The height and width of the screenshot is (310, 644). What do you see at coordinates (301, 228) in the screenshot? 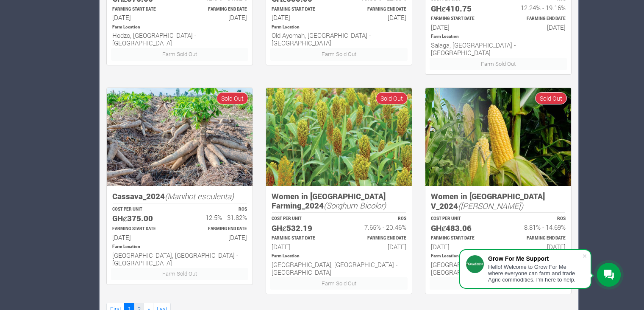
I see `h5: GHȼ532.19` at bounding box center [301, 228].